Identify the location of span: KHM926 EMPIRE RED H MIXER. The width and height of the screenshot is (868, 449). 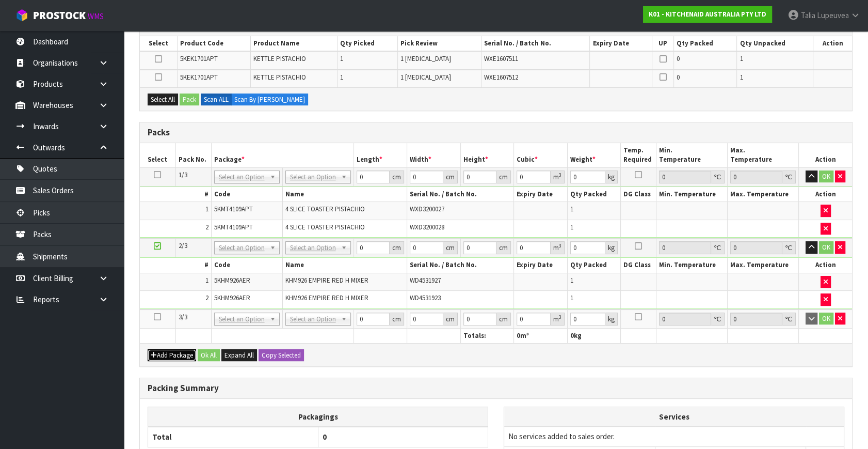
(326, 280).